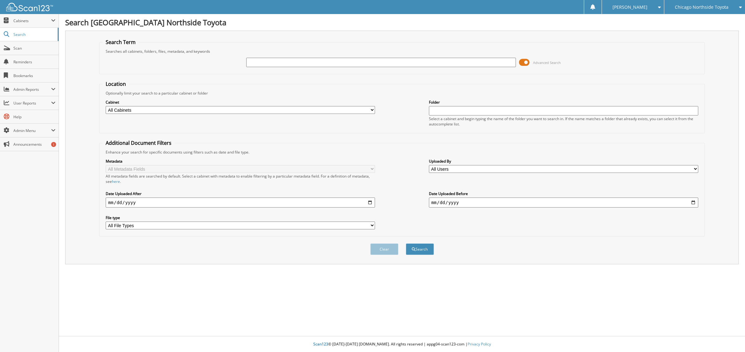 This screenshot has height=352, width=745. Describe the element at coordinates (240, 202) in the screenshot. I see `input: start` at that location.